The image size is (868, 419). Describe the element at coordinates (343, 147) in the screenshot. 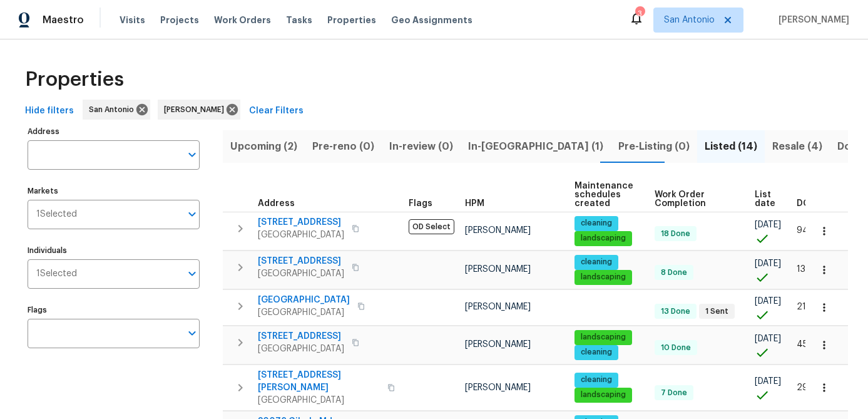

I see `span: Pre-reno (0)` at that location.